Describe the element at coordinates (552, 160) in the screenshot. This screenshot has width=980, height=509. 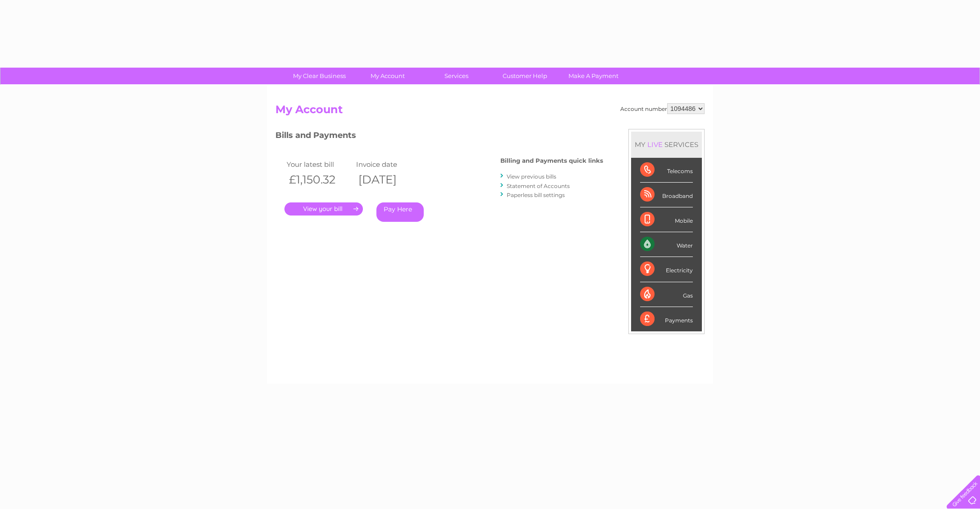
I see `h4: Billing and Payments quick links` at that location.